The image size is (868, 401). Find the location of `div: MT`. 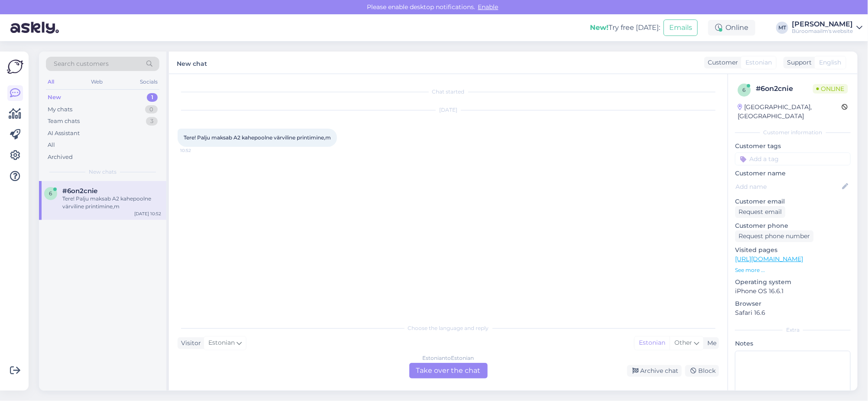

div: MT is located at coordinates (782, 28).